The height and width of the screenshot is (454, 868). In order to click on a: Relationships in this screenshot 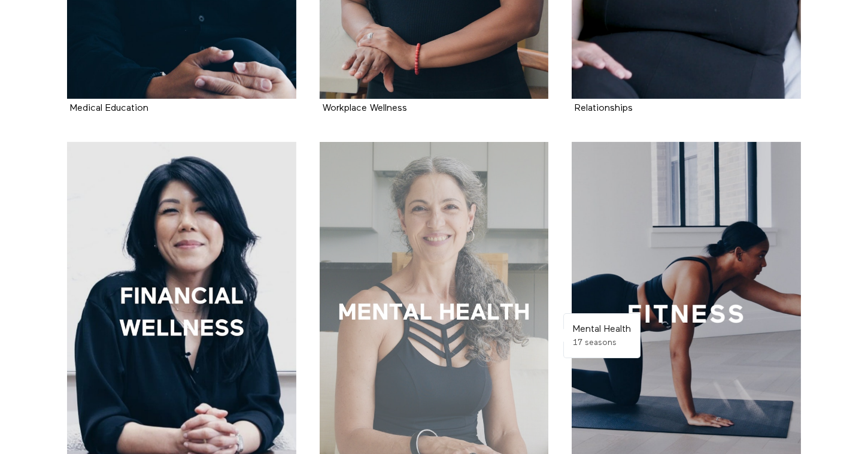, I will do `click(603, 108)`.